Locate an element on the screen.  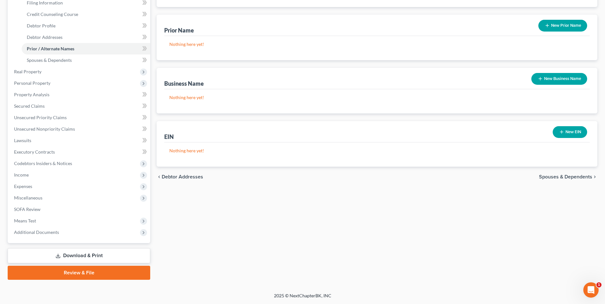
span: Personal Property is located at coordinates (32, 83).